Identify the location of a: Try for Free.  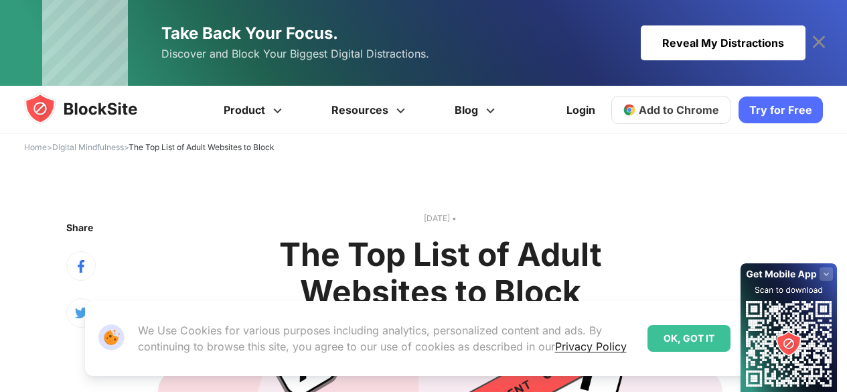
(781, 110).